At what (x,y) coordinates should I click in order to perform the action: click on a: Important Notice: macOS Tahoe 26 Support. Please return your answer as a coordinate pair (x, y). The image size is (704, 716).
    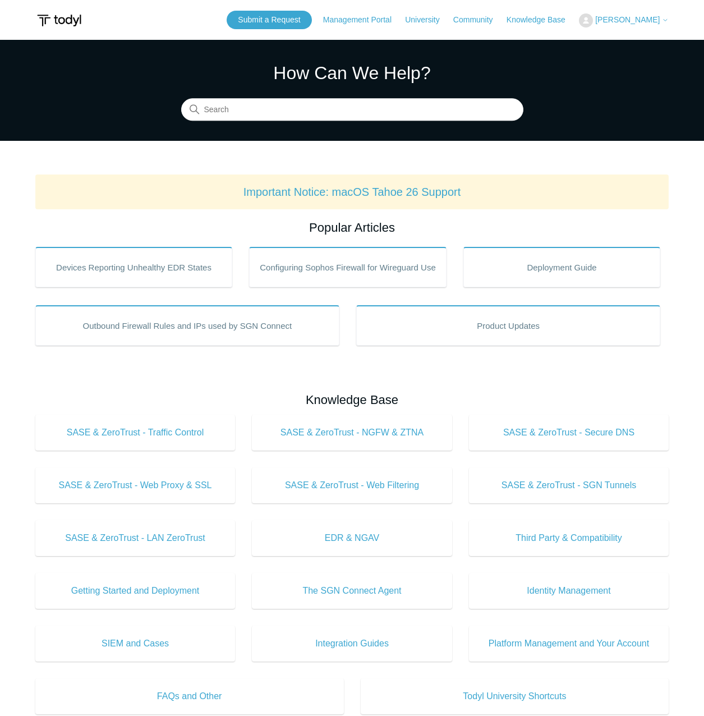
    Looking at the image, I should click on (352, 192).